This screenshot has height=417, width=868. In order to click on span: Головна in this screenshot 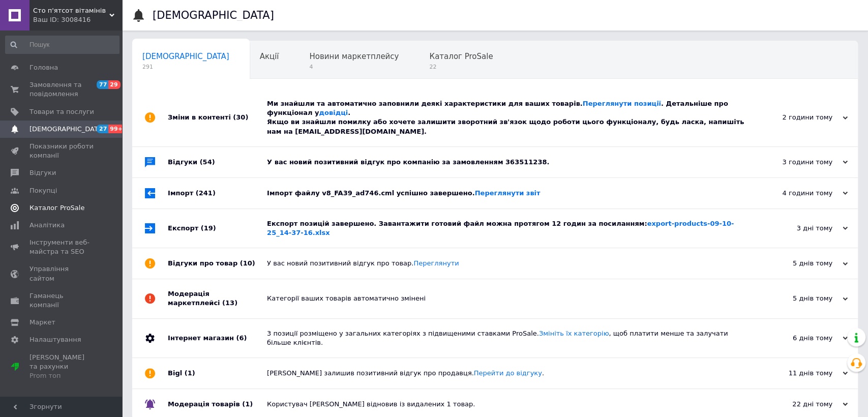, I will do `click(44, 68)`.